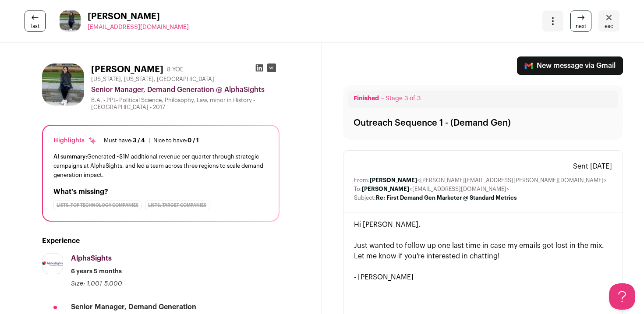  Describe the element at coordinates (96, 271) in the screenshot. I see `span: 6 years 5 months` at that location.